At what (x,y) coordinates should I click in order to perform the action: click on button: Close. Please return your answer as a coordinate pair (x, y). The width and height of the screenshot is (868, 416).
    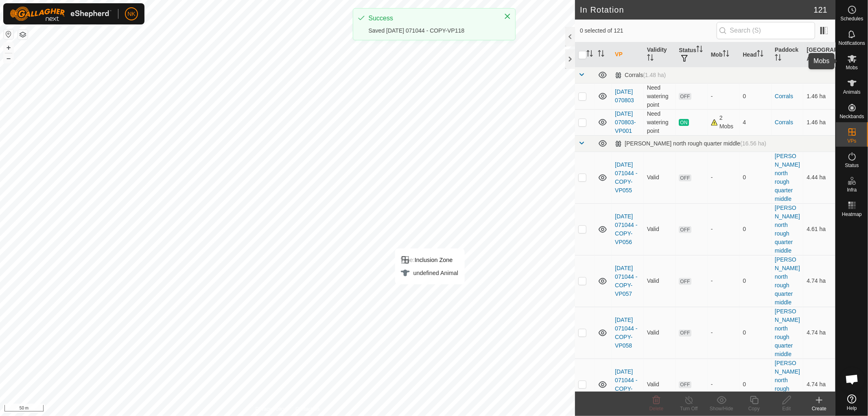
    Looking at the image, I should click on (507, 16).